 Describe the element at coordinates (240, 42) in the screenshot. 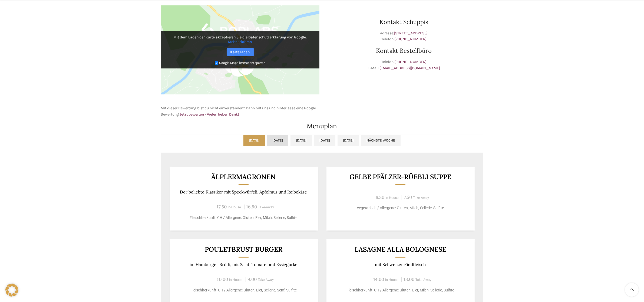

I see `a: Mehr erfahren` at that location.